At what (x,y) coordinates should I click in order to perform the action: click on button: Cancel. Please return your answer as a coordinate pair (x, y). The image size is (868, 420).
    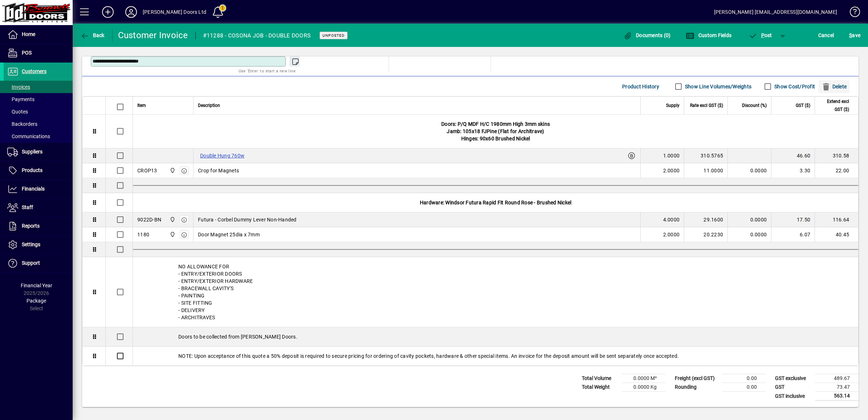
    Looking at the image, I should click on (827, 36).